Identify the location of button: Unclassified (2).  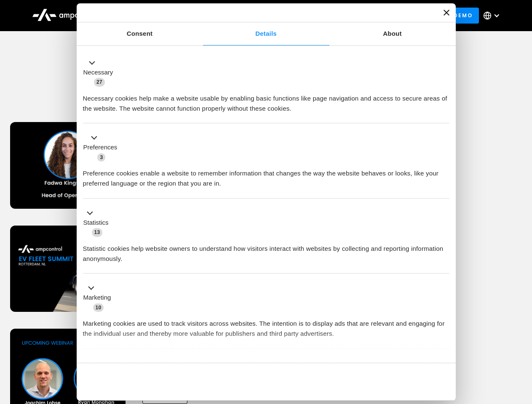
(118, 363).